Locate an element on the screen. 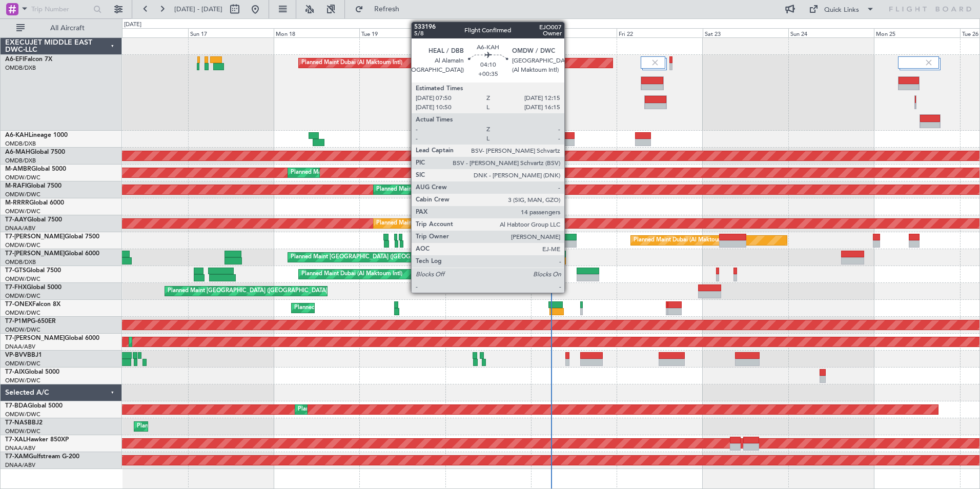 The height and width of the screenshot is (489, 980). div: Mon 25 is located at coordinates (916, 33).